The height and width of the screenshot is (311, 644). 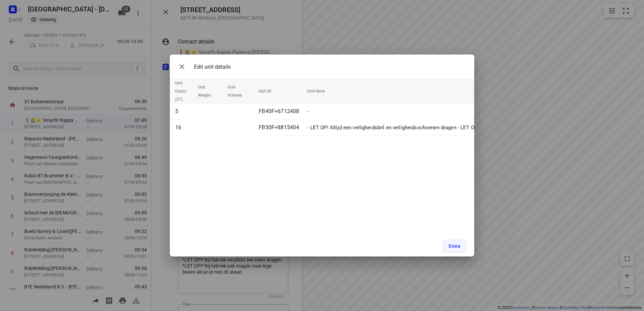 What do you see at coordinates (280, 128) in the screenshot?
I see `td: FB50F+8815404` at bounding box center [280, 128].